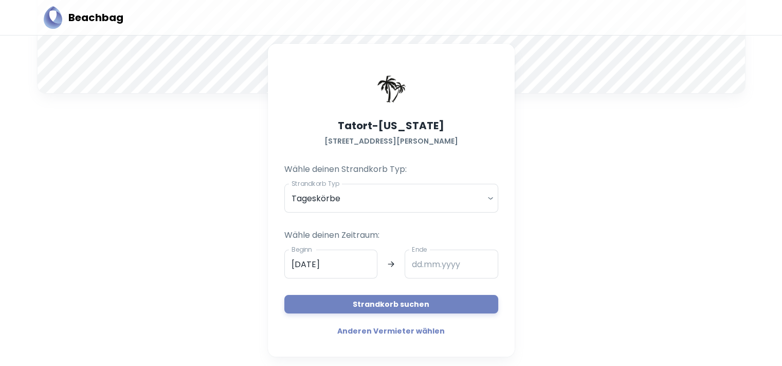  I want to click on button: Strandkorb suchen, so click(392, 304).